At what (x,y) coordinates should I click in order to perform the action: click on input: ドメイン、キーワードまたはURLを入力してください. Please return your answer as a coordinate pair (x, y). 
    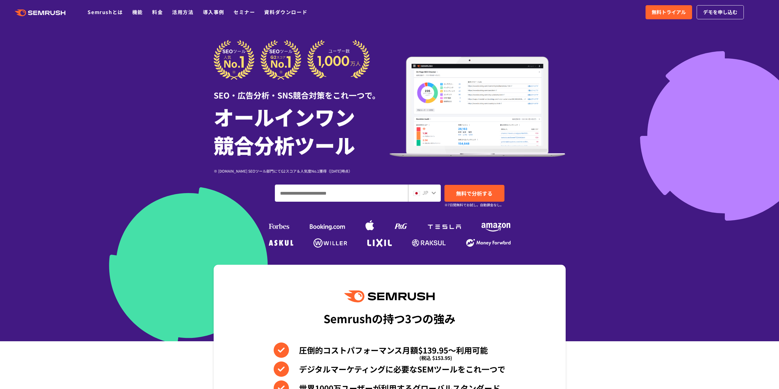
    Looking at the image, I should click on (341, 193).